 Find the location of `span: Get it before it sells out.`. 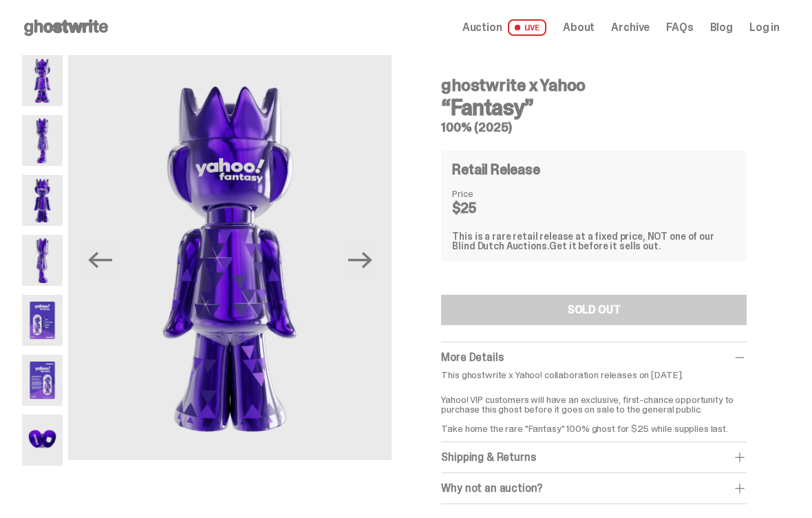

span: Get it before it sells out. is located at coordinates (605, 246).